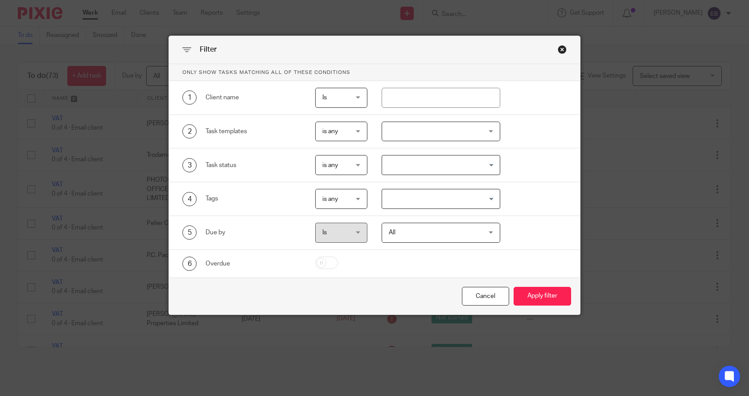 The width and height of the screenshot is (749, 396). What do you see at coordinates (189, 199) in the screenshot?
I see `div: 4` at bounding box center [189, 199].